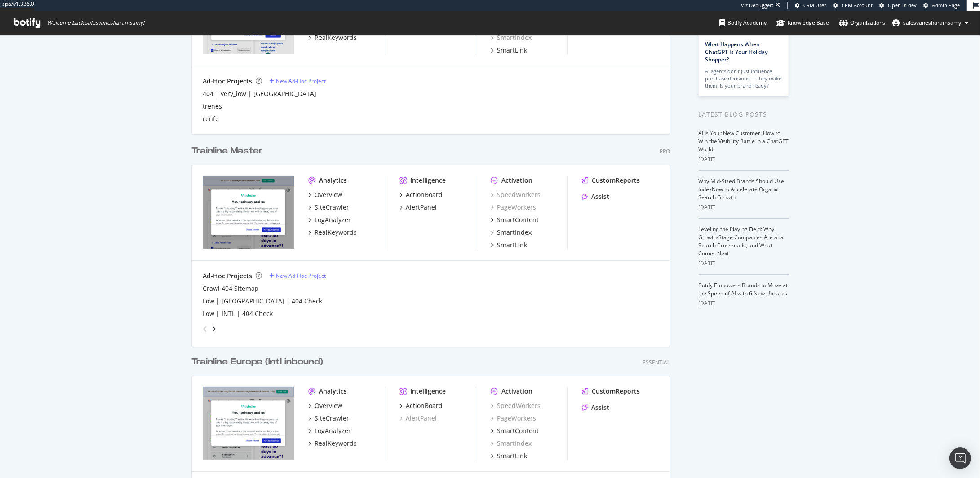  I want to click on span: Admin Page, so click(945, 5).